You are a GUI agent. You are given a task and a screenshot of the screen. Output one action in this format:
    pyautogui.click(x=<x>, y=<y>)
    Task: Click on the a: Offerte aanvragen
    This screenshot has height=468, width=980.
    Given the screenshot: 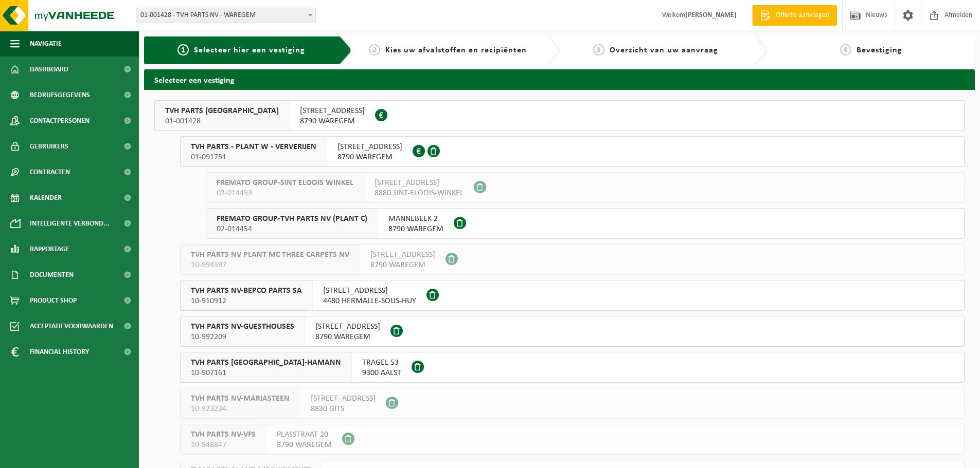 What is the action you would take?
    pyautogui.click(x=794, y=15)
    